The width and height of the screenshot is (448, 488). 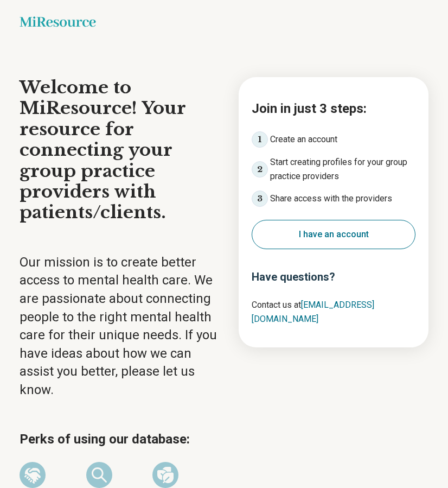 What do you see at coordinates (334, 312) in the screenshot?
I see `p: Contact us at` at bounding box center [334, 312].